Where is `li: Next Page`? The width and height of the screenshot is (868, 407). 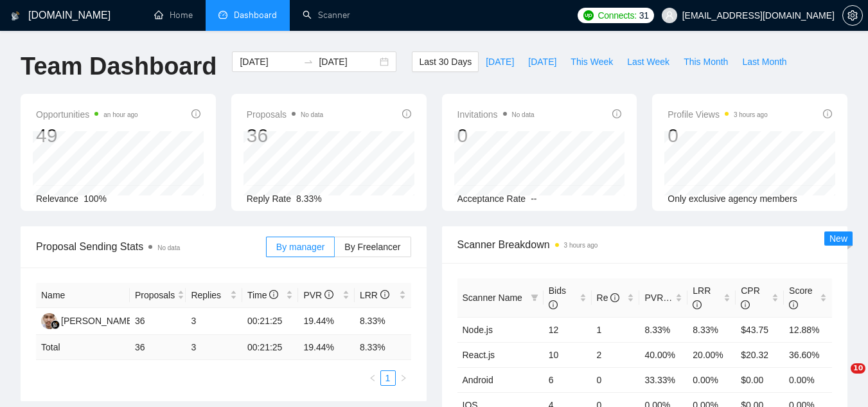
li: Next Page is located at coordinates (404, 379).